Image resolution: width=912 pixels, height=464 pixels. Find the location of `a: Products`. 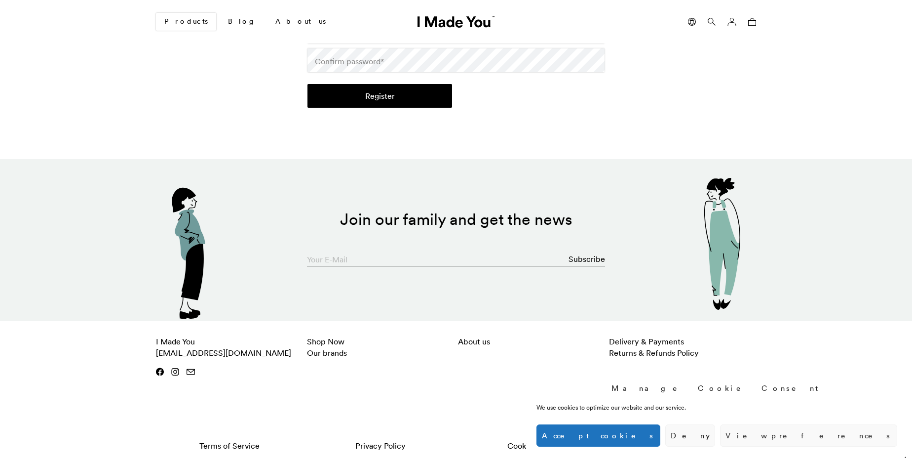

a: Products is located at coordinates (186, 22).